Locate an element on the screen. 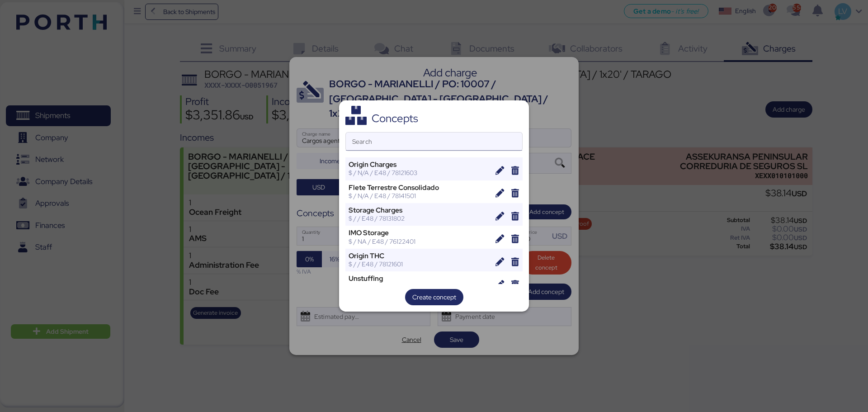 This screenshot has height=412, width=868. input: Search is located at coordinates (434, 142).